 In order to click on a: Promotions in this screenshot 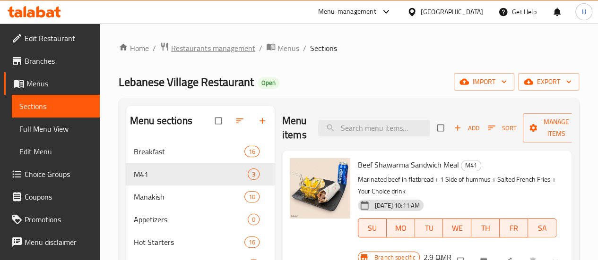, I will do `click(51, 220)`.